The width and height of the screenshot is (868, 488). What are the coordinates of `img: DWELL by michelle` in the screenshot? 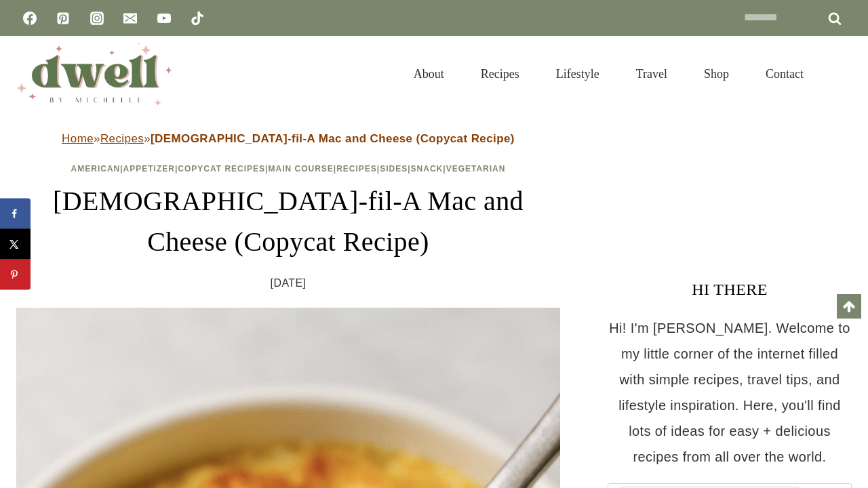 It's located at (95, 74).